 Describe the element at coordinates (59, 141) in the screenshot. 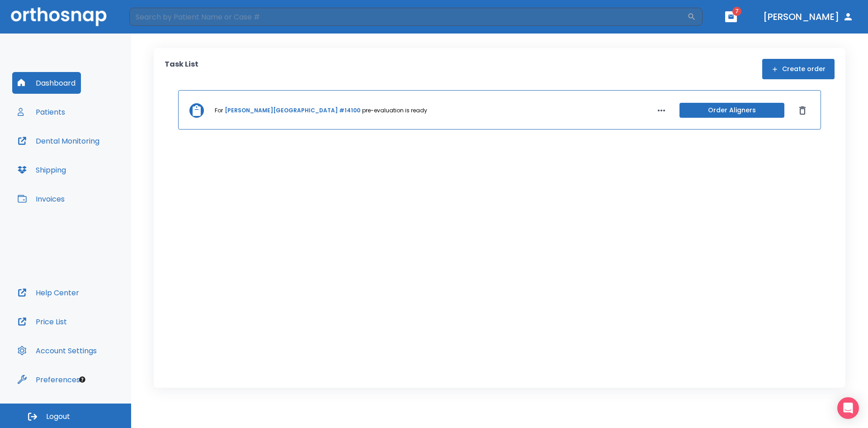

I see `a: Dental Monitoring` at that location.